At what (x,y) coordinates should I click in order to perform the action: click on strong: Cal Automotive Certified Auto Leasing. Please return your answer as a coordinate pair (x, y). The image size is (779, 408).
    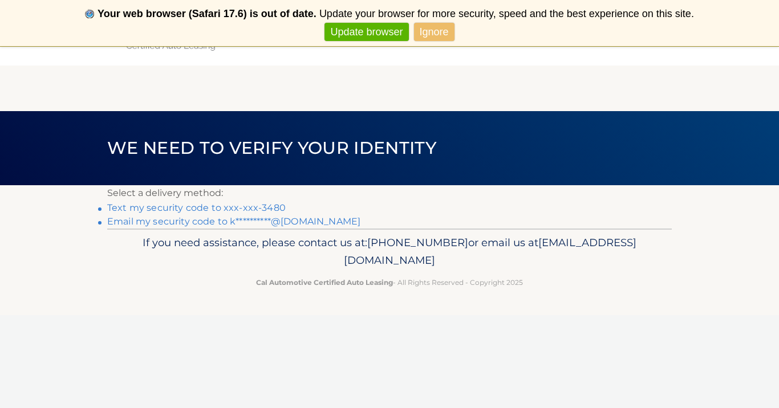
    Looking at the image, I should click on (325, 282).